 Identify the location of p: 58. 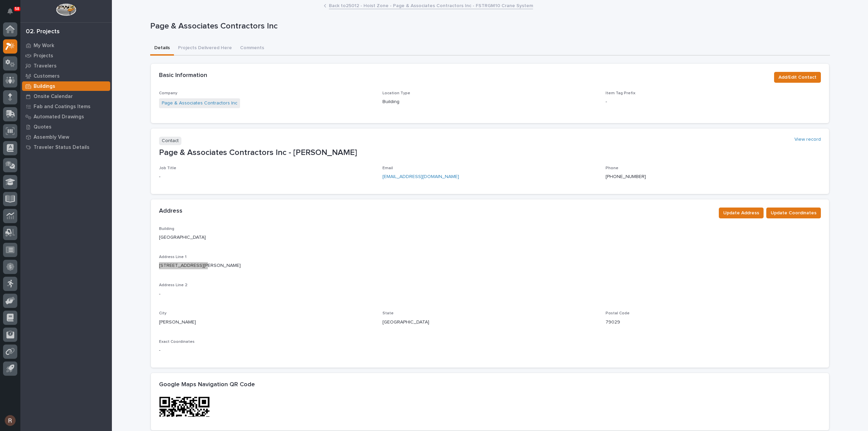
(17, 8).